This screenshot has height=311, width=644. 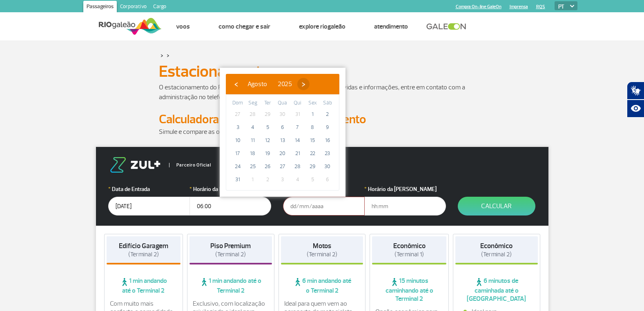 What do you see at coordinates (231, 246) in the screenshot?
I see `strong: Piso Premium` at bounding box center [231, 246].